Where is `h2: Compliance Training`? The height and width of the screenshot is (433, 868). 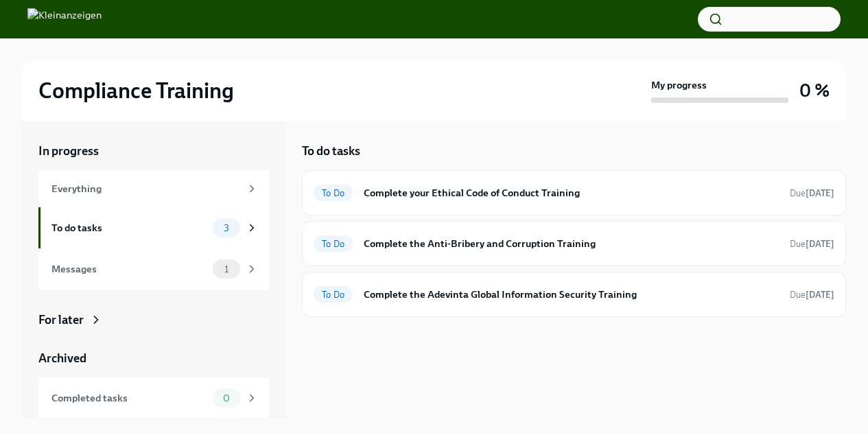
h2: Compliance Training is located at coordinates (136, 90).